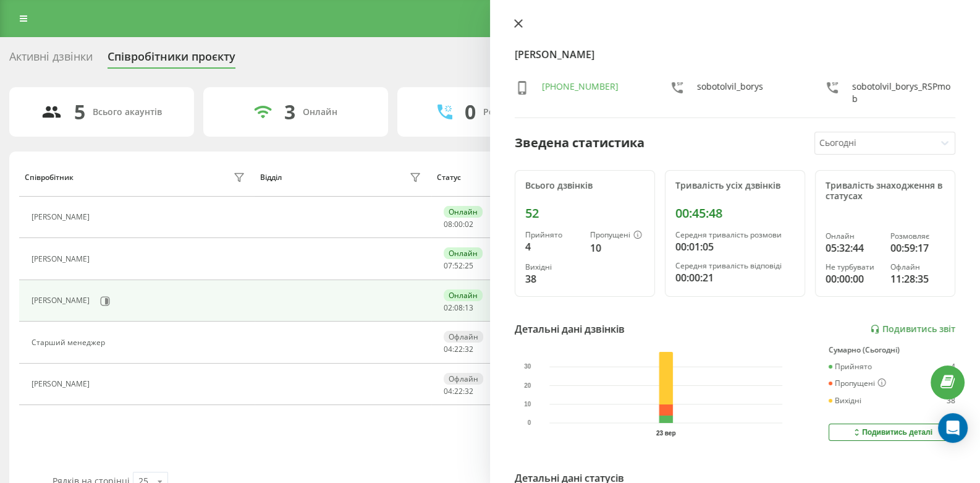  Describe the element at coordinates (448, 266) in the screenshot. I see `span: 07` at that location.